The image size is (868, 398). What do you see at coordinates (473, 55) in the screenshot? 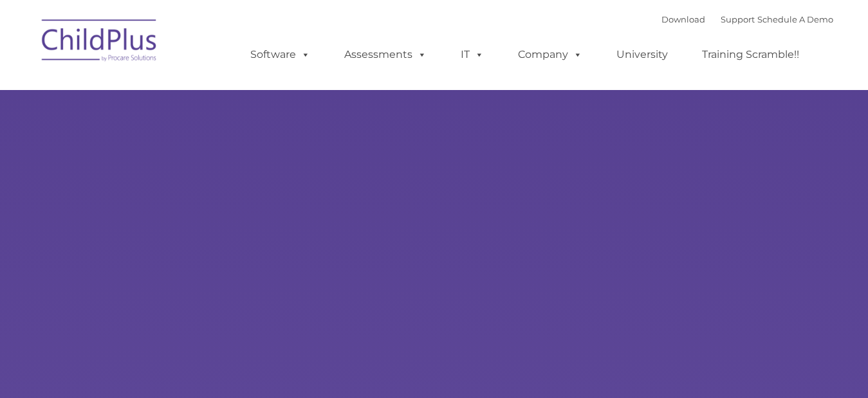
I see `a: IT` at bounding box center [473, 55].